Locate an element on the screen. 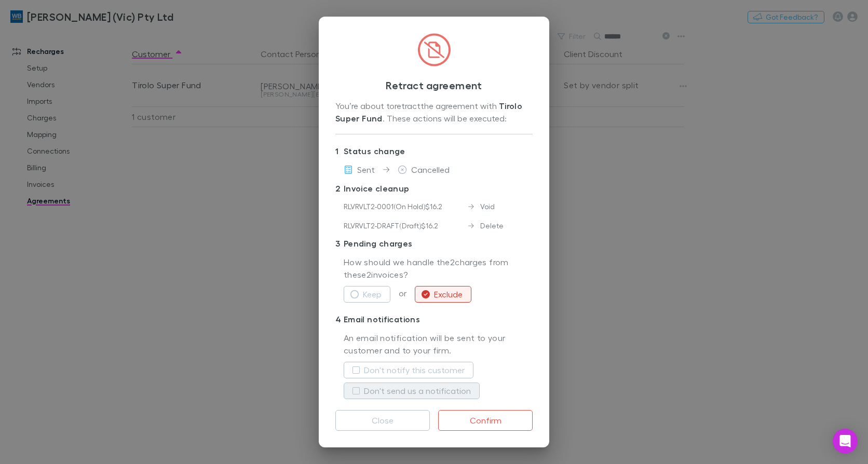  label: Don't send us a notification is located at coordinates (417, 391).